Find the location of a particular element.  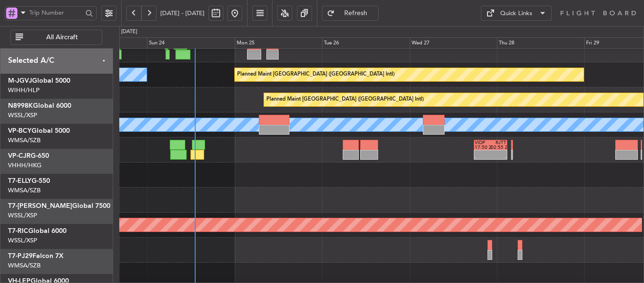

a: VHHH/HKG is located at coordinates (24, 165).